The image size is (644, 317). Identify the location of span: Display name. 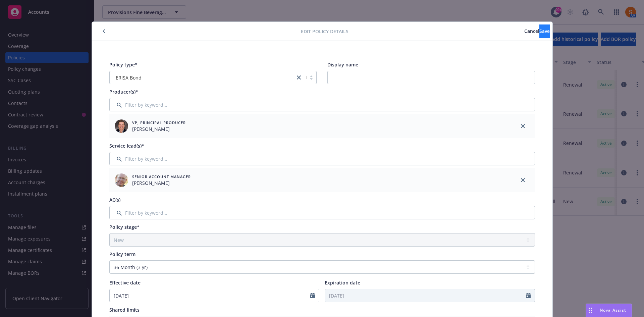
(343, 65).